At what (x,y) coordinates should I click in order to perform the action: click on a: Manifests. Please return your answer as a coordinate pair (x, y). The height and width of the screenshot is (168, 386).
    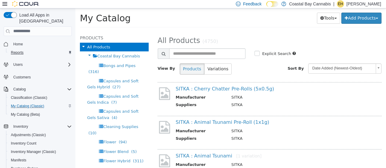
    Looking at the image, I should click on (18, 161).